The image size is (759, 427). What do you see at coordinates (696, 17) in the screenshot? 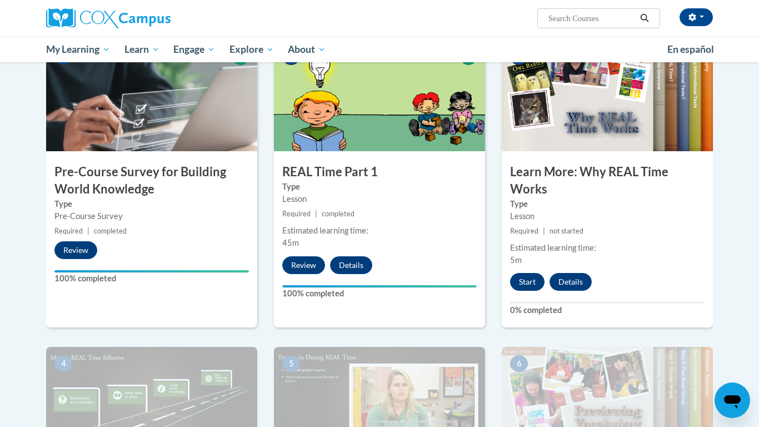
I see `button: Account Settings` at bounding box center [696, 17].